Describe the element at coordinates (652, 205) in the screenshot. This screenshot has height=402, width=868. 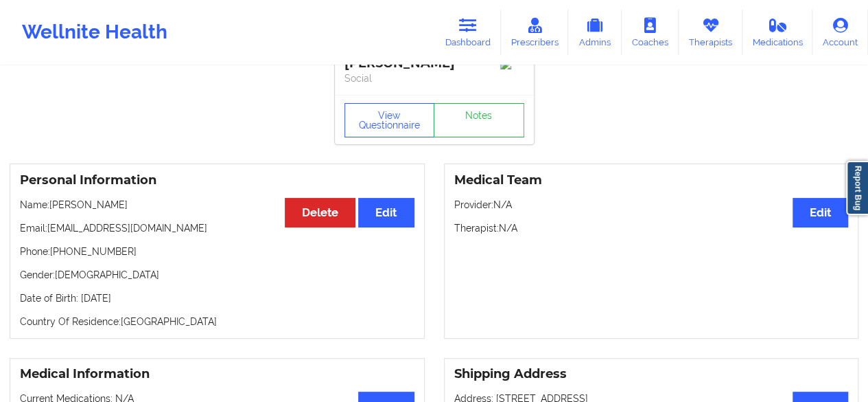
I see `p: Provider: N/A` at that location.